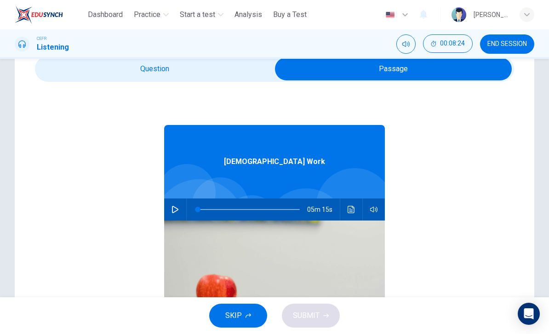 The image size is (549, 334). What do you see at coordinates (390, 15) in the screenshot?
I see `img: en` at bounding box center [390, 15].